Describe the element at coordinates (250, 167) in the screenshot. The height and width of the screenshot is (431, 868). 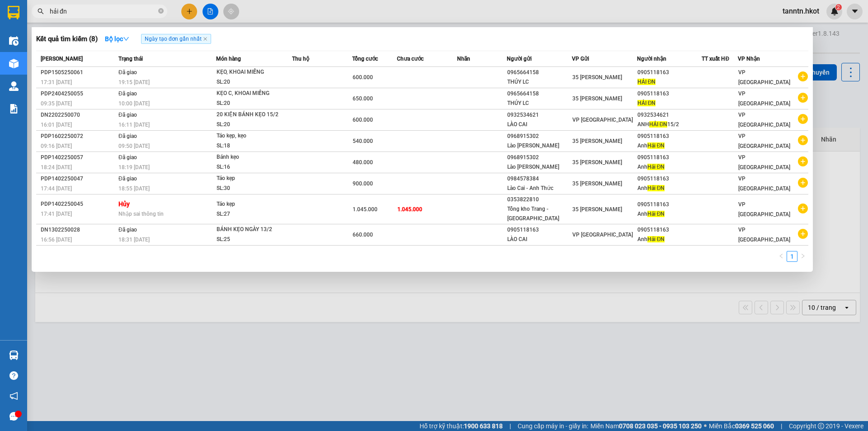
I see `div: SL: 16` at that location.